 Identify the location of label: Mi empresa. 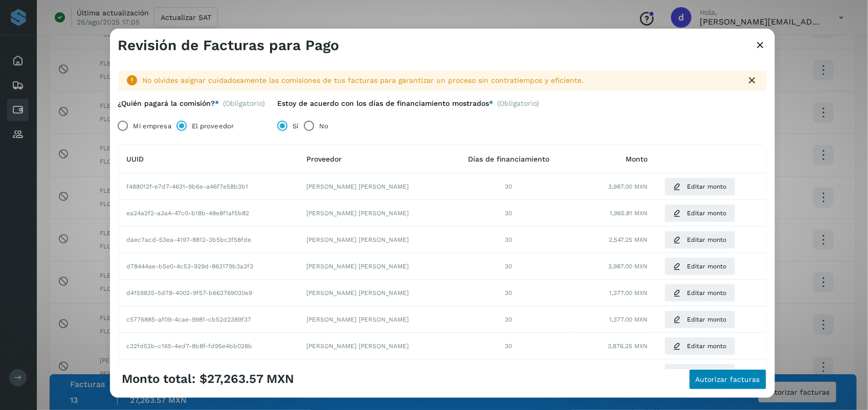
(152, 126).